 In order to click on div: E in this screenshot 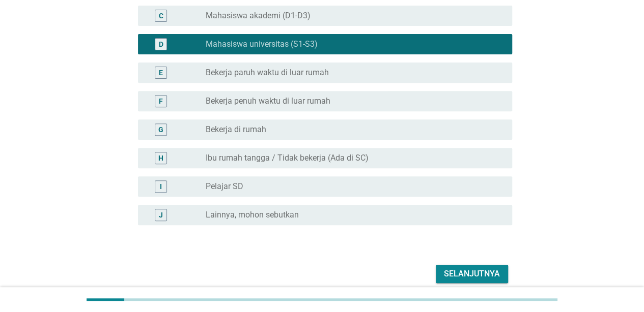, I will do `click(161, 72)`.